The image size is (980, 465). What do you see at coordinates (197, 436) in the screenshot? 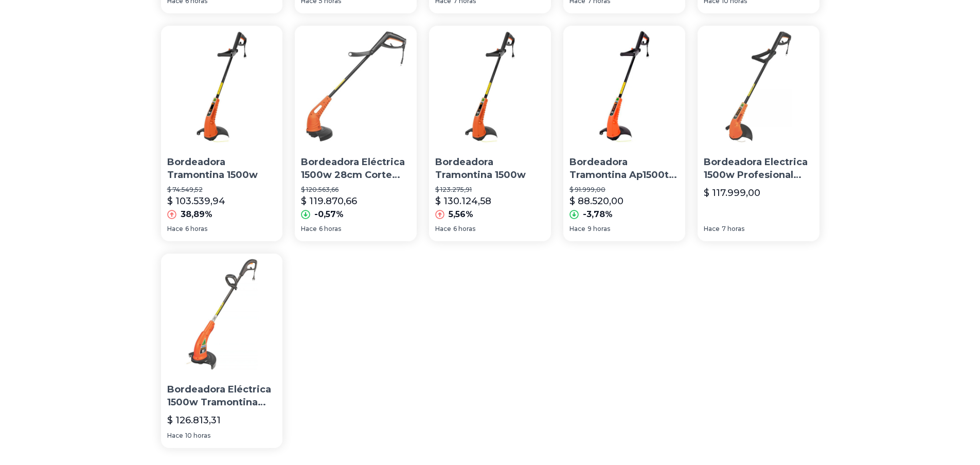
I see `span: 10 horas` at bounding box center [197, 436].